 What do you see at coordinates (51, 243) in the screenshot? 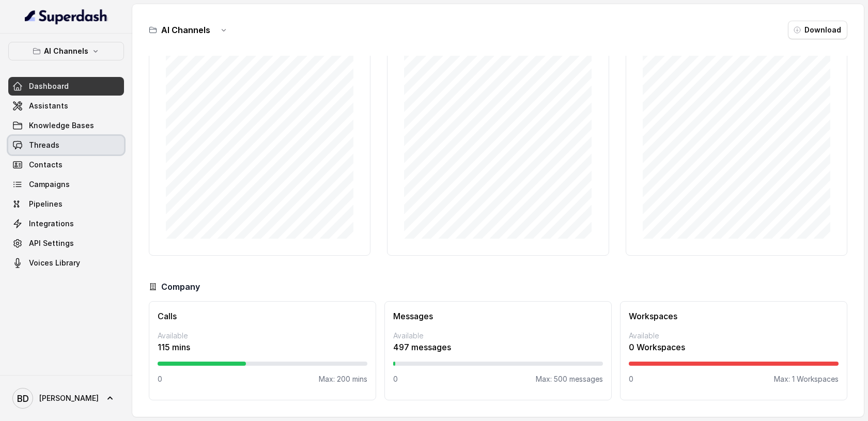
I see `span: API Settings` at bounding box center [51, 243].